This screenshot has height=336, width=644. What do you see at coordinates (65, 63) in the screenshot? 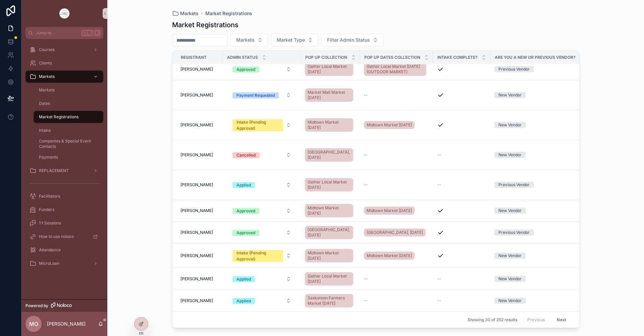
I see `a: Clients` at bounding box center [65, 63].